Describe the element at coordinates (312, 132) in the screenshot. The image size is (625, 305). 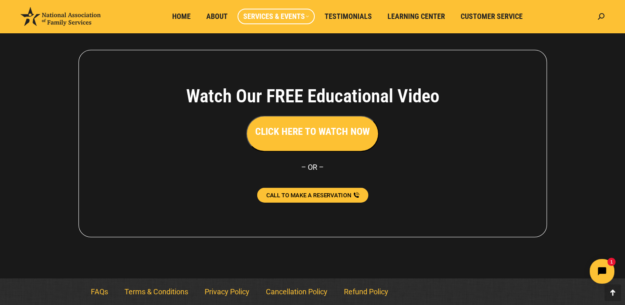
I see `a: CLICK HERE TO WATCH NOW` at that location.